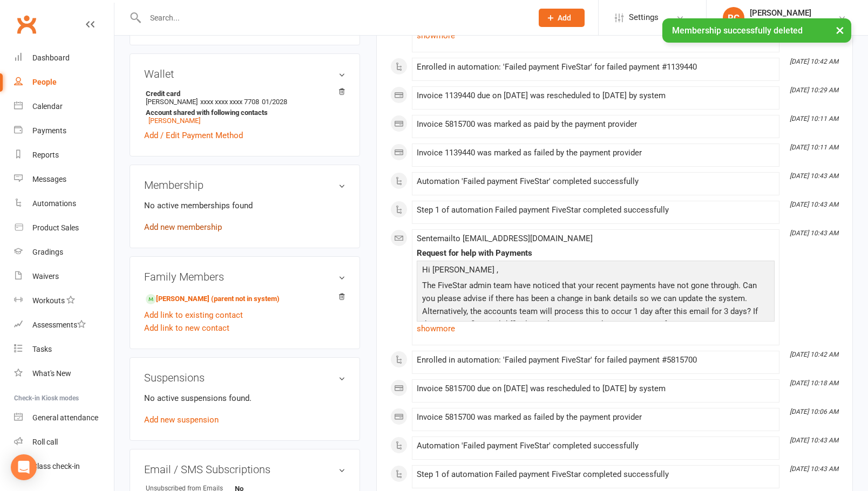  Describe the element at coordinates (49, 179) in the screenshot. I see `div: Messages` at that location.